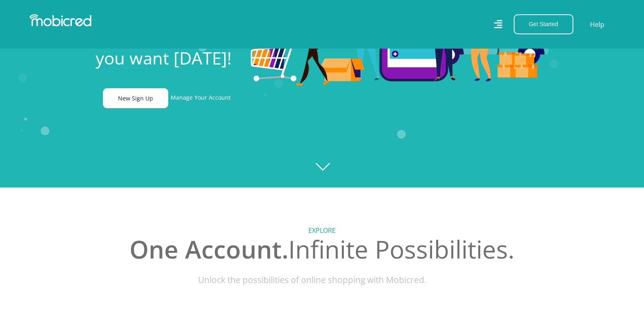 This screenshot has width=644, height=310. I want to click on h2: Infinite Possibilities., so click(322, 249).